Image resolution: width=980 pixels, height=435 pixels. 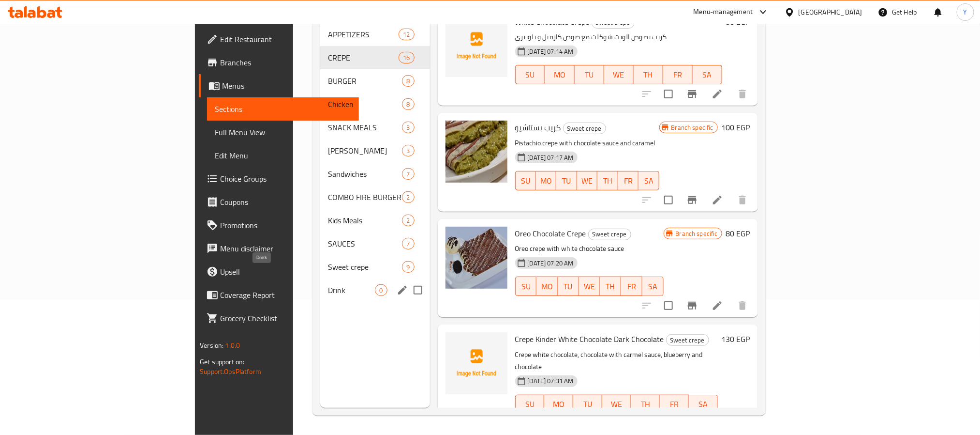 I want to click on div: Sandwiches, so click(x=365, y=174).